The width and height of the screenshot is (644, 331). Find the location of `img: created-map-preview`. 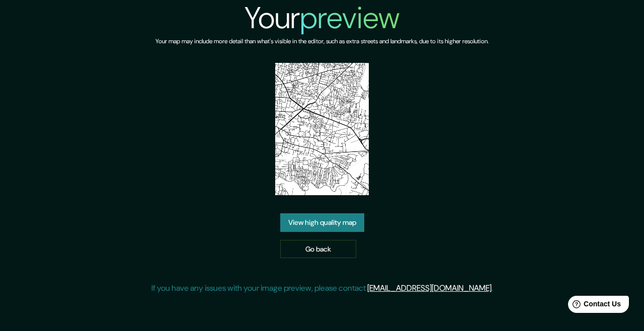

img: created-map-preview is located at coordinates (322, 129).